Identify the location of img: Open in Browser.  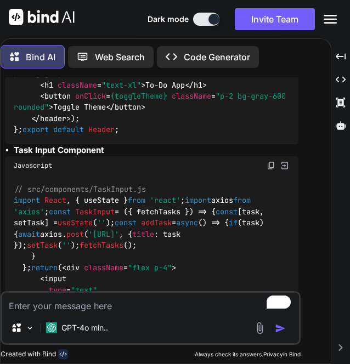
(284, 165).